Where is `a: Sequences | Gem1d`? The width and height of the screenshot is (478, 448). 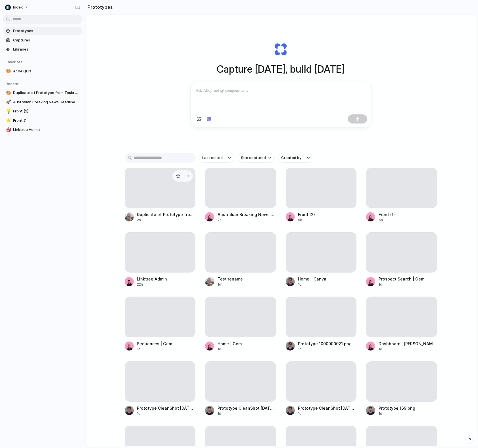
a: Sequences | Gem1d is located at coordinates (160, 324).